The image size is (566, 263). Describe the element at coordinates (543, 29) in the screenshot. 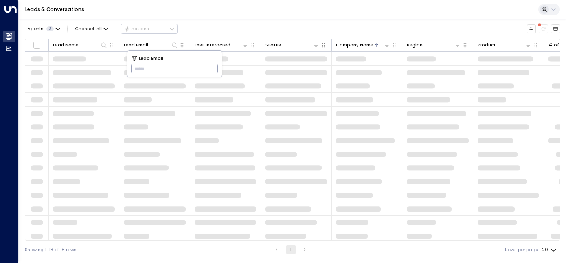

I see `span: There are new threads available. Refresh the grid to view the latest updates.` at that location.